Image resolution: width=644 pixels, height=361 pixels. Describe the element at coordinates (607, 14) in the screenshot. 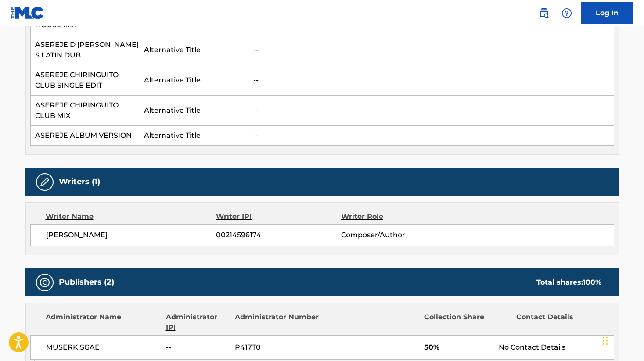

I see `a: Log In` at that location.